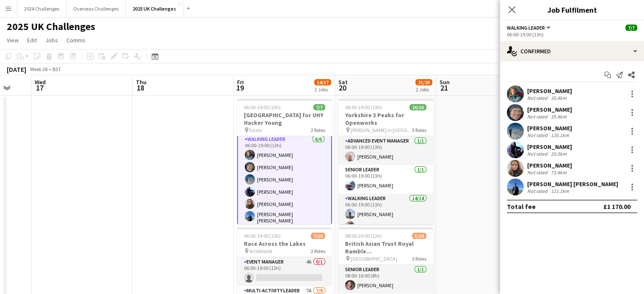 The width and height of the screenshot is (644, 294). What do you see at coordinates (418, 107) in the screenshot?
I see `span: 16/16` at bounding box center [418, 107].